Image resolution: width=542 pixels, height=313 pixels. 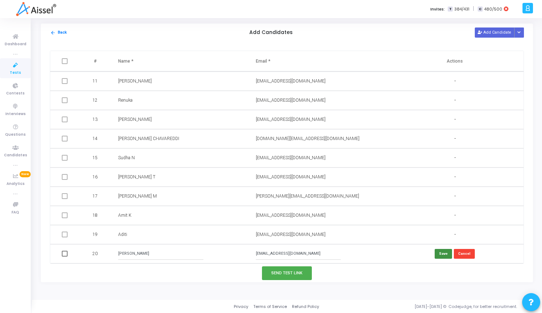 What do you see at coordinates (25, 174) in the screenshot?
I see `span: New` at bounding box center [25, 174].